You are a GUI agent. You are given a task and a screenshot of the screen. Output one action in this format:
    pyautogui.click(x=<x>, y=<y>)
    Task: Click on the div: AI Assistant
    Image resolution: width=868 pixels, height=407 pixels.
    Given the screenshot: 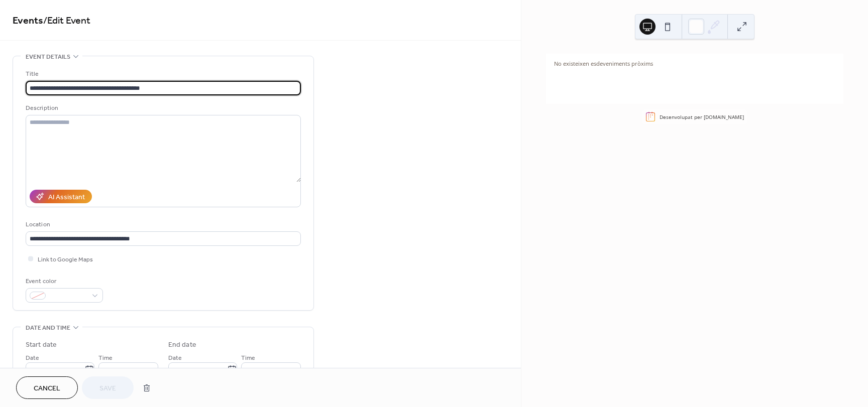 What is the action you would take?
    pyautogui.click(x=66, y=197)
    